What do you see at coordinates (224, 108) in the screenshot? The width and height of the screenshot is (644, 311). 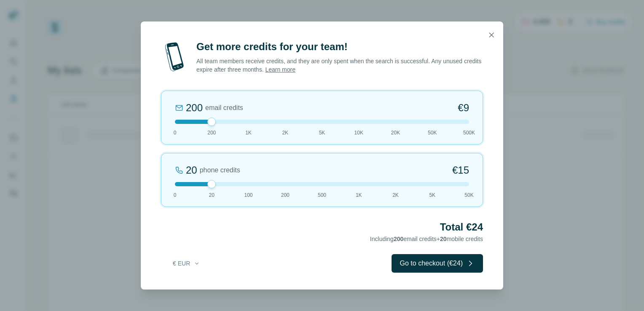 I see `span: email credits` at bounding box center [224, 108].